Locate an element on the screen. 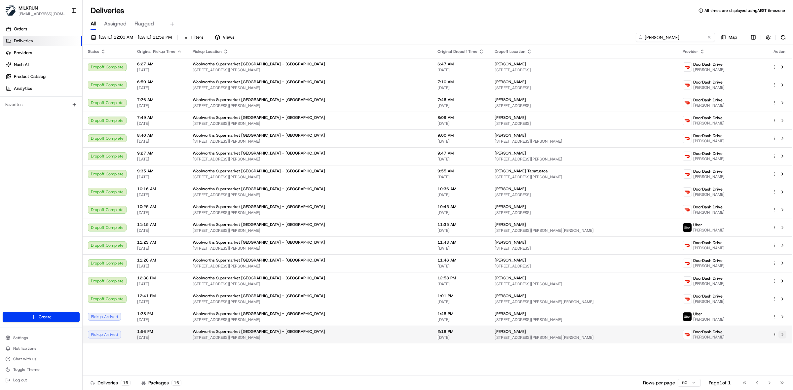 The height and width of the screenshot is (390, 793). span: 9:35 AM is located at coordinates (160, 171).